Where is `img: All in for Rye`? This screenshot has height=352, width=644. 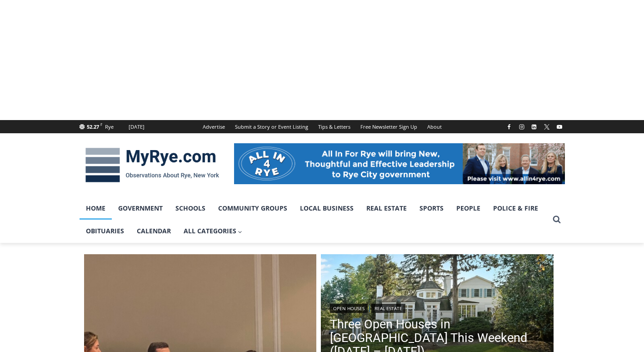
img: All in for Rye is located at coordinates (400, 164).